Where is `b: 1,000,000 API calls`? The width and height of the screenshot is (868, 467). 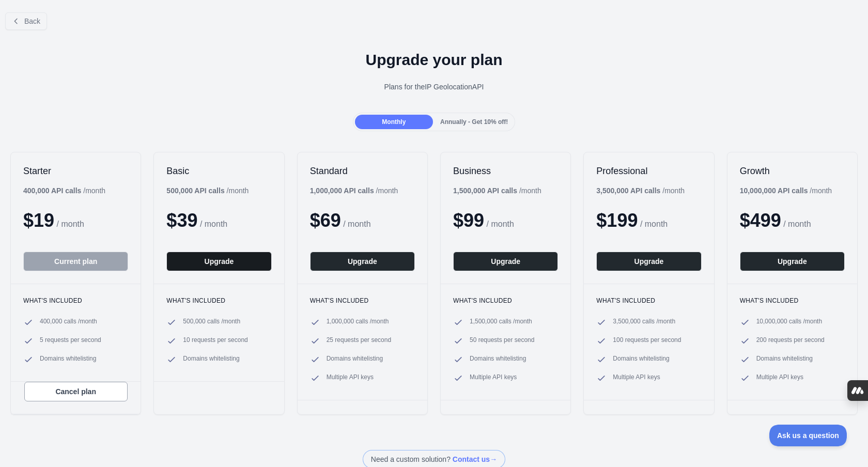 b: 1,000,000 API calls is located at coordinates (342, 191).